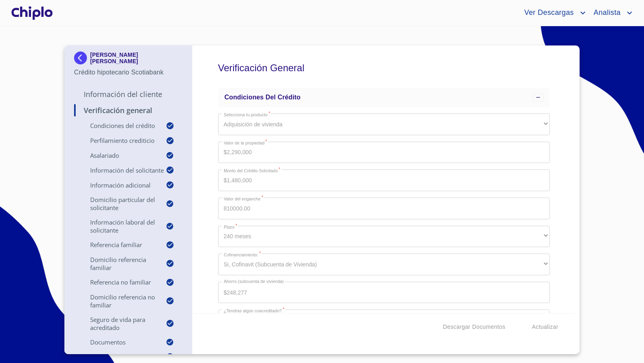 This screenshot has width=644, height=363. Describe the element at coordinates (120, 226) in the screenshot. I see `p: Información Laboral del Solicitante` at that location.